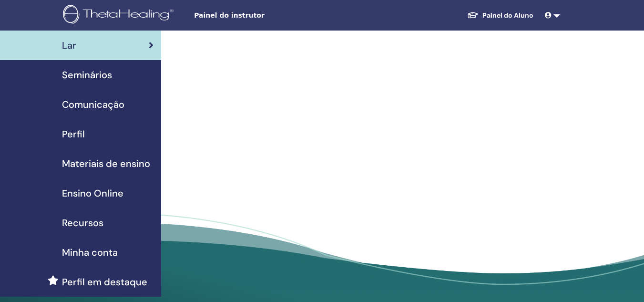  I want to click on span: Lar, so click(69, 45).